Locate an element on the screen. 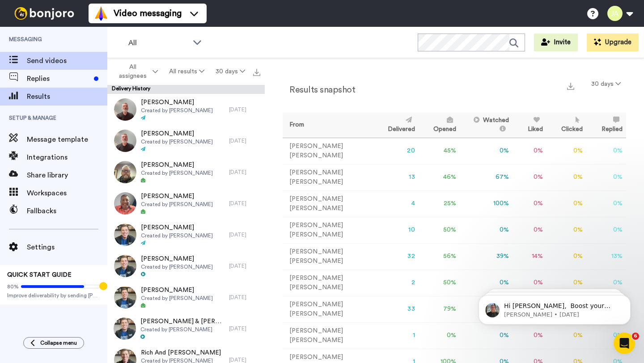 This screenshot has width=644, height=363. button: Invite is located at coordinates (556, 42).